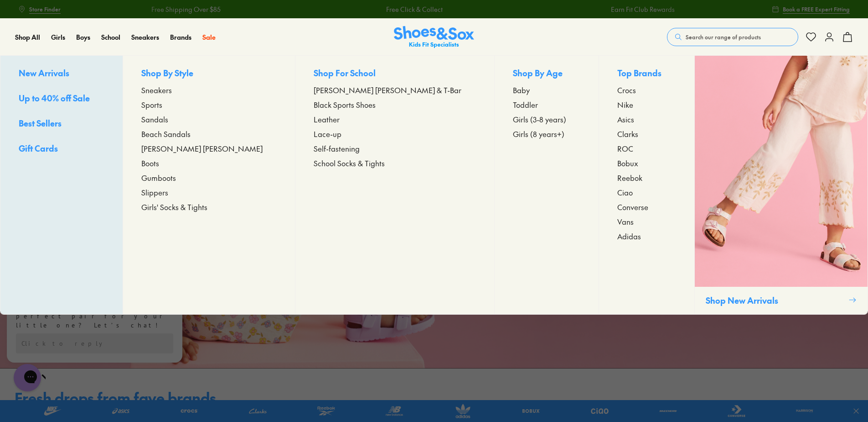 This screenshot has width=868, height=422. I want to click on span: Baby, so click(521, 90).